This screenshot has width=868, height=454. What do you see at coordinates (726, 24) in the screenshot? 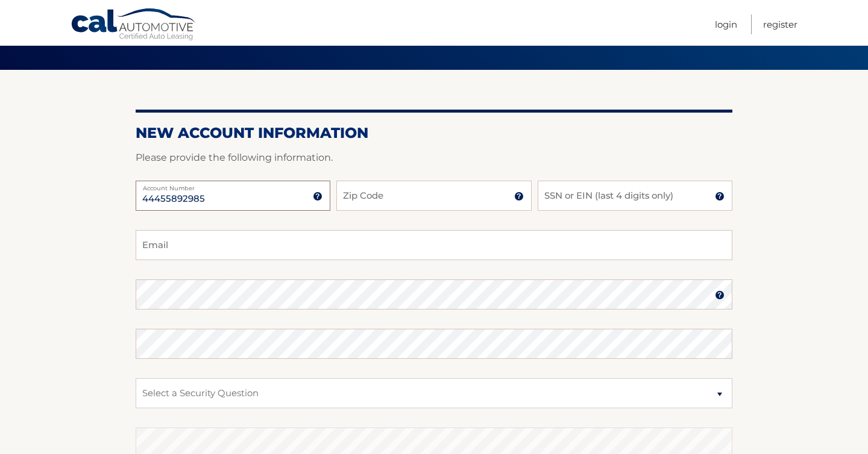
I see `a: Login` at bounding box center [726, 24].